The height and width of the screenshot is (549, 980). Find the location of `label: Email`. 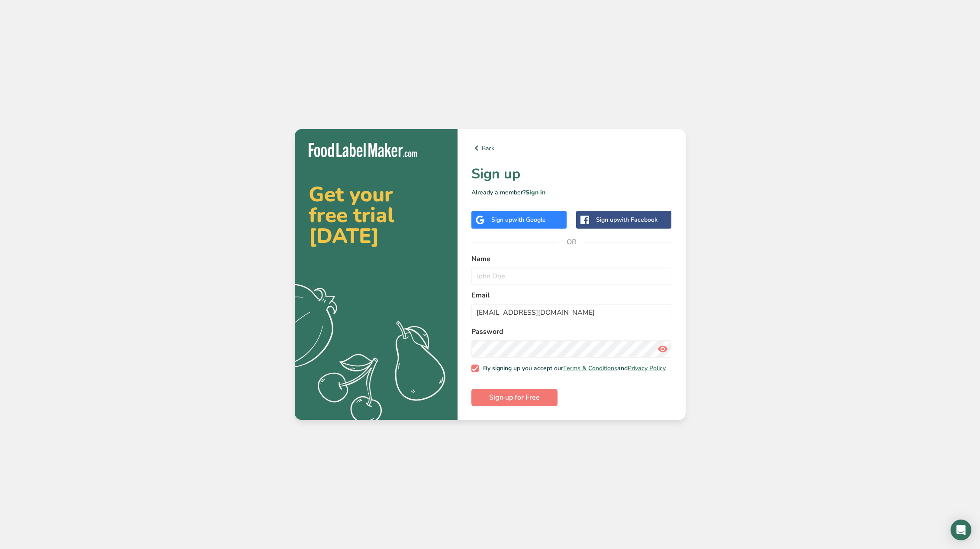

label: Email is located at coordinates (571, 295).